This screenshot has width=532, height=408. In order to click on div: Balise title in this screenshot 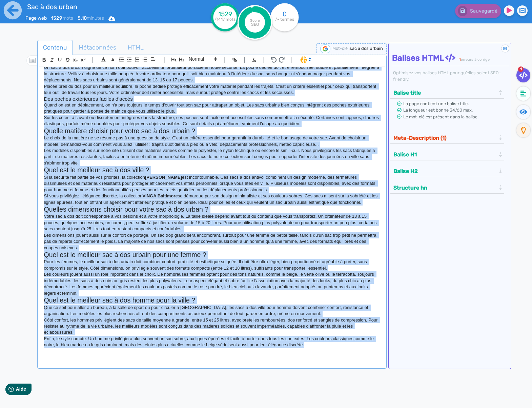, I will do `click(447, 93)`.